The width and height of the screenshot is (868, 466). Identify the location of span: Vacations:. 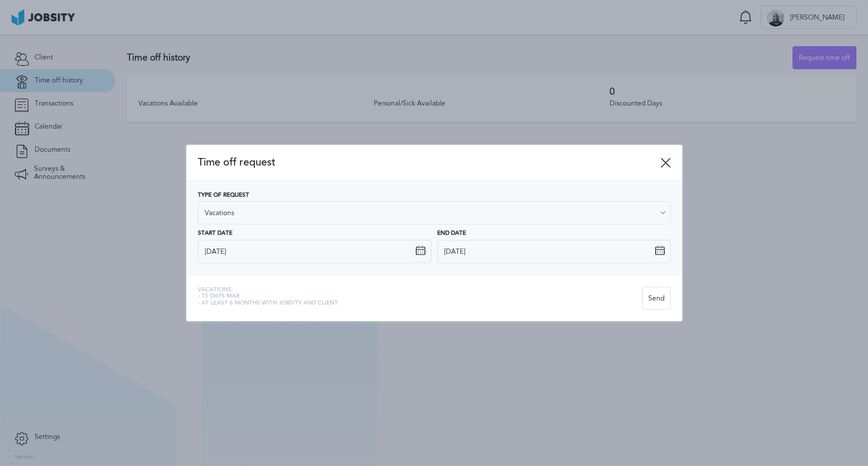
(267, 290).